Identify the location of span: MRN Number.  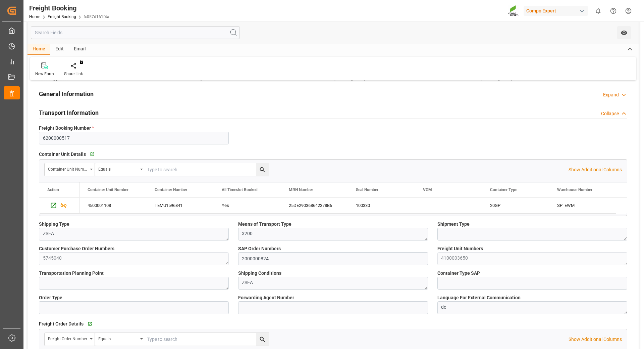
(301, 190).